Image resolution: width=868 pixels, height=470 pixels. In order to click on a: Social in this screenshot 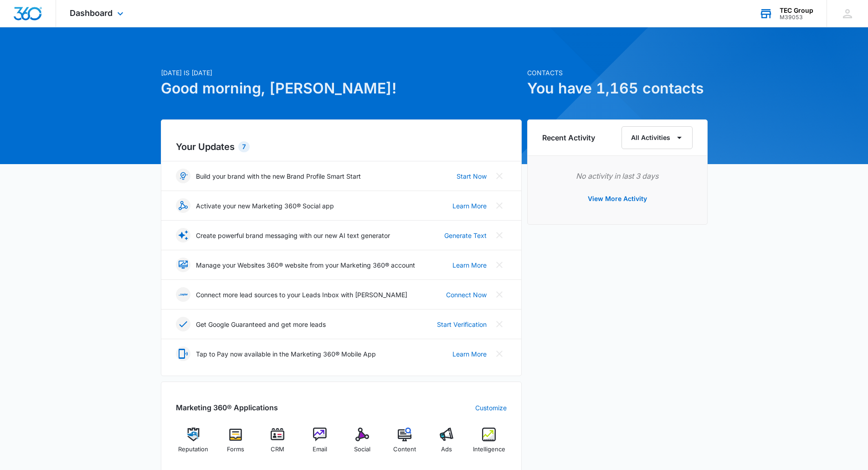, I will do `click(362, 444)`.